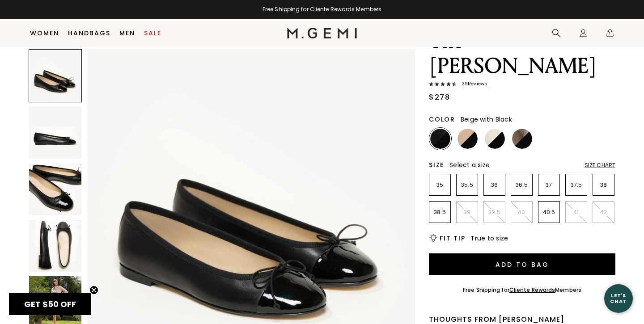  Describe the element at coordinates (440, 139) in the screenshot. I see `img: Black with Black` at that location.